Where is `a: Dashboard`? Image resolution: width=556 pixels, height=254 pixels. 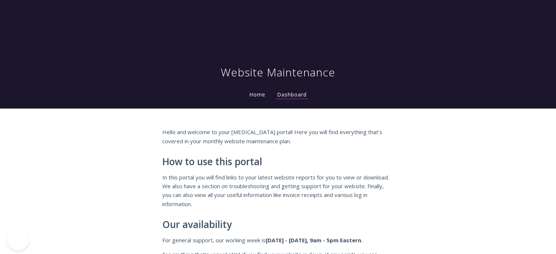
a: Dashboard is located at coordinates (292, 95).